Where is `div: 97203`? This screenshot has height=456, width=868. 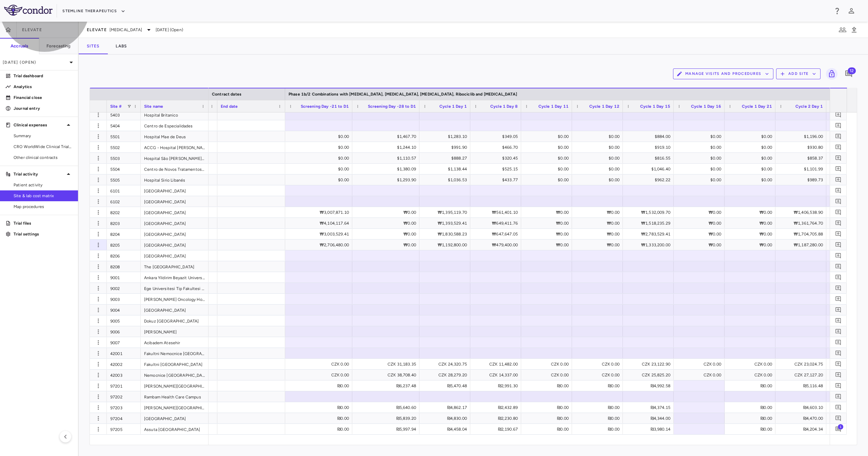 div: 97203 is located at coordinates (124, 407).